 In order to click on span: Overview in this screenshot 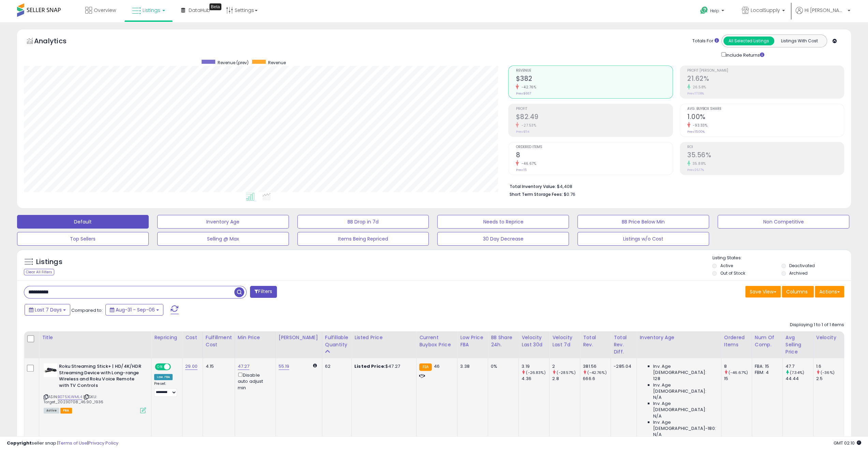, I will do `click(105, 10)`.